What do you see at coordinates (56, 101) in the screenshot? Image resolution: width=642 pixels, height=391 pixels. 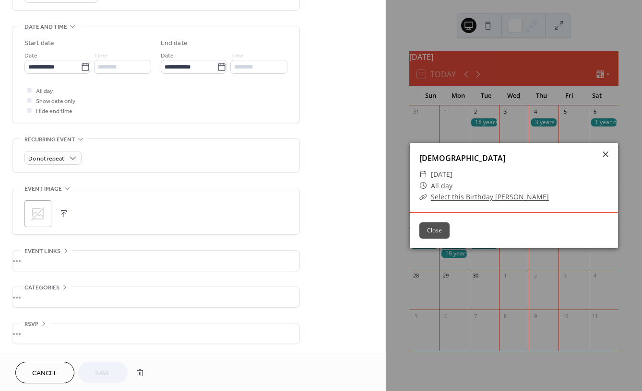 I see `span: Show date only` at bounding box center [56, 101].